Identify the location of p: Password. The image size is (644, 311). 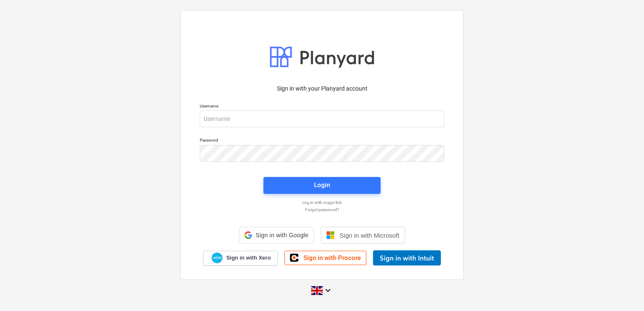
(322, 141).